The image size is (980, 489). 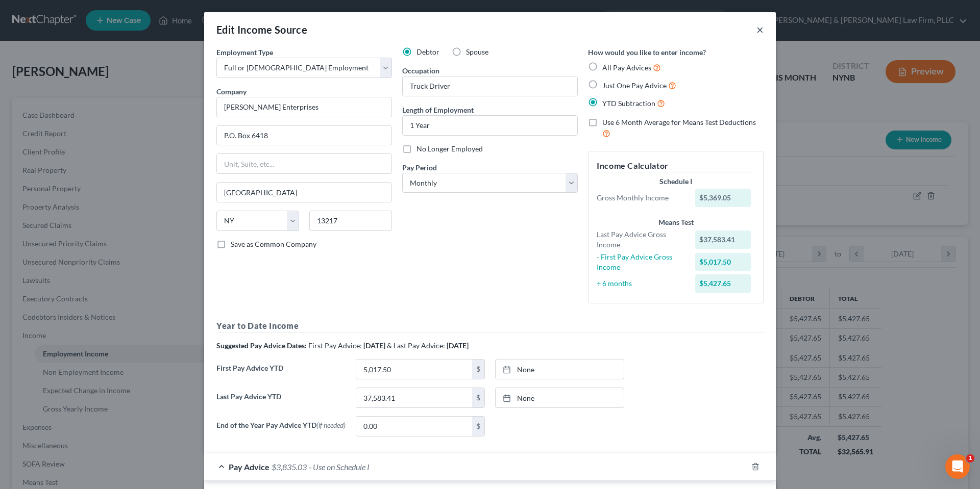 I want to click on div: Edit Income Source, so click(x=262, y=30).